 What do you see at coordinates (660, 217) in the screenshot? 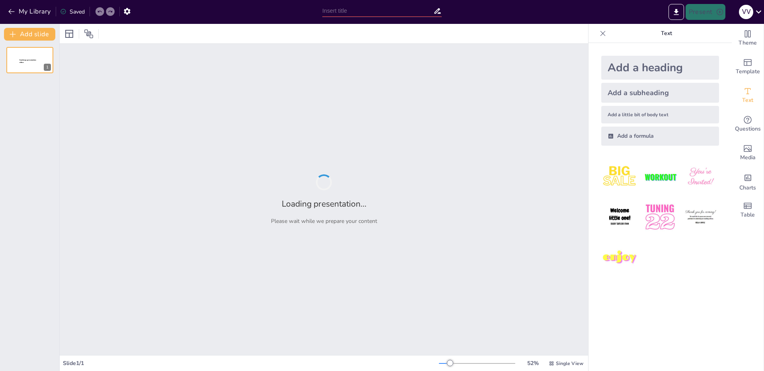
I see `img: 5.jpeg` at bounding box center [660, 217].